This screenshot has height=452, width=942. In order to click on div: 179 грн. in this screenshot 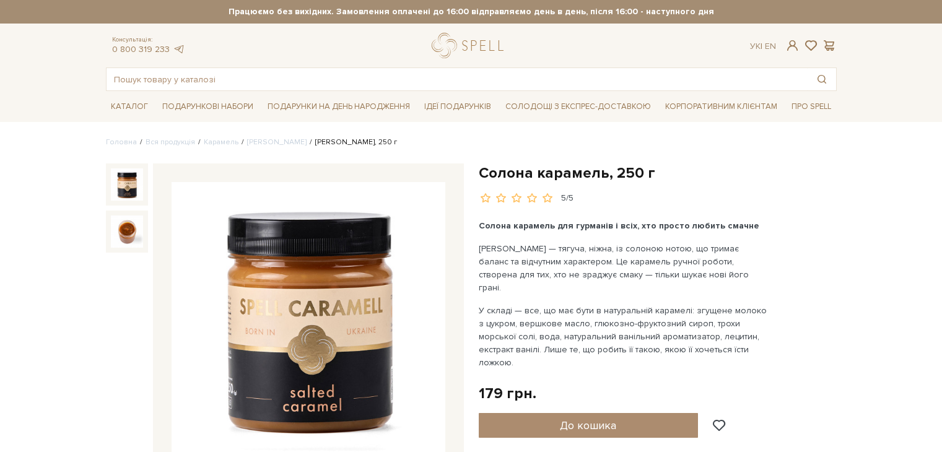, I will do `click(507, 393)`.